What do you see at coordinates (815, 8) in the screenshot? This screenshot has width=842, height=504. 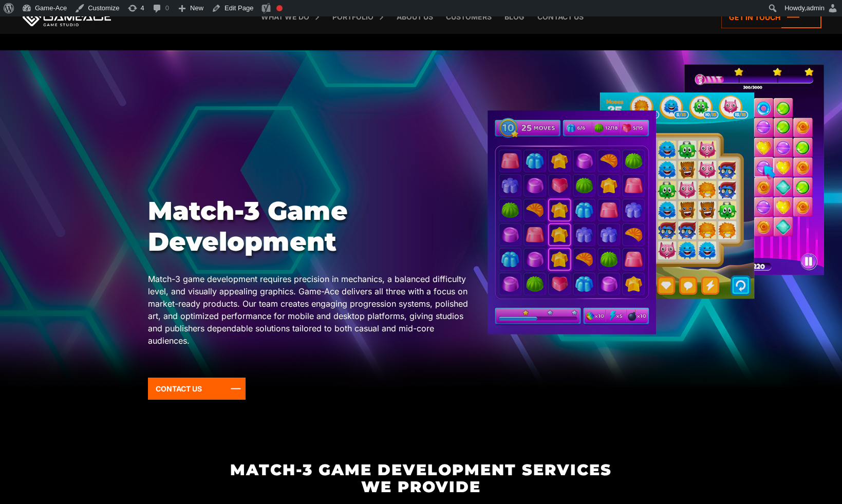 I see `span: admin` at bounding box center [815, 8].